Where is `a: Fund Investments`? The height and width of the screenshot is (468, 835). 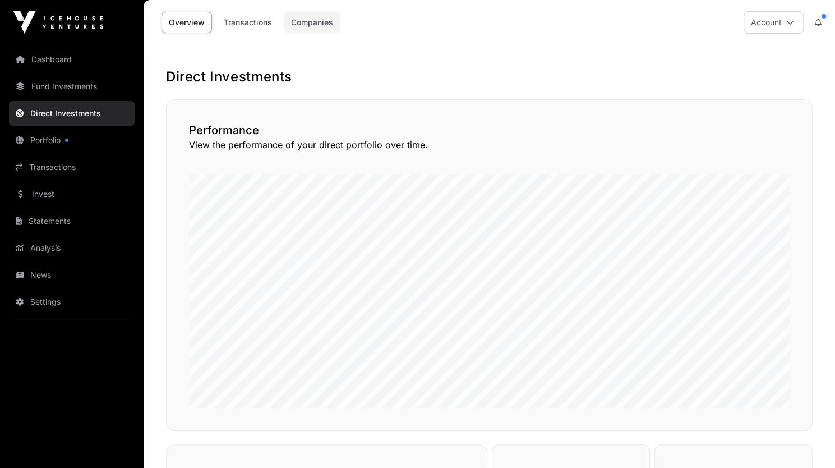 a: Fund Investments is located at coordinates (72, 86).